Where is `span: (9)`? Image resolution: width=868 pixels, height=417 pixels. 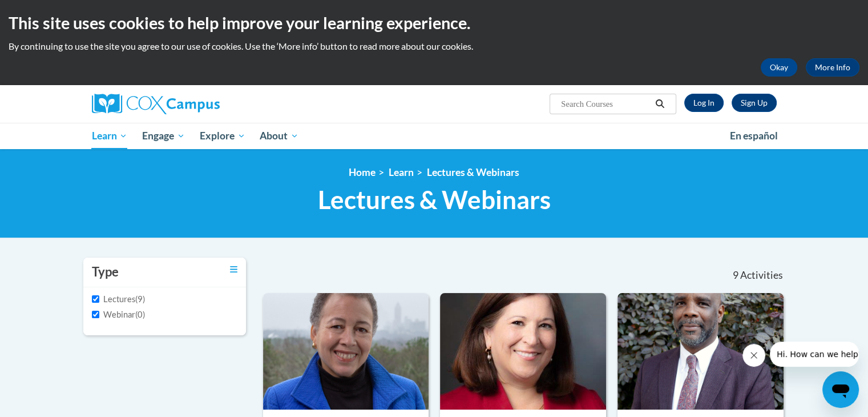
span: (9) is located at coordinates (140, 299).